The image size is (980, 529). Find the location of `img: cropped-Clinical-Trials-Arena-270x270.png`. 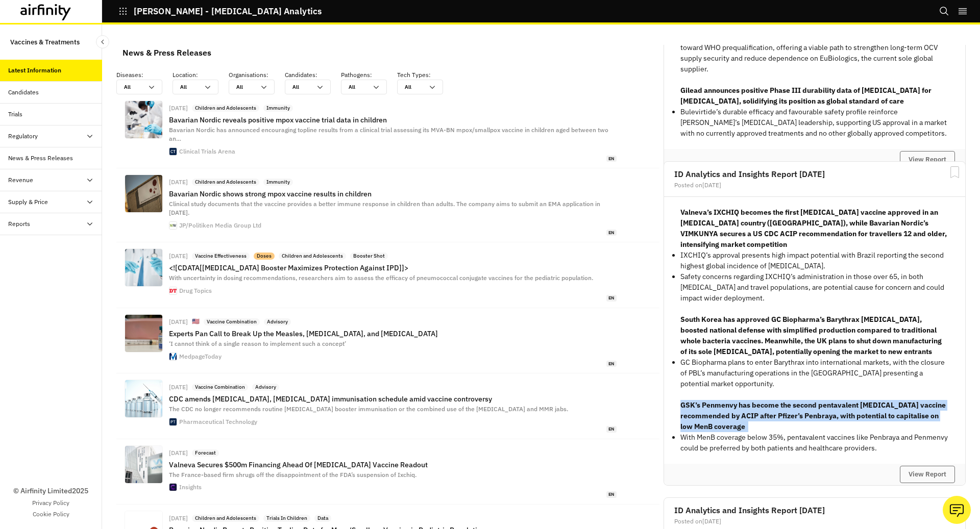

img: cropped-Clinical-Trials-Arena-270x270.png is located at coordinates (173, 152).